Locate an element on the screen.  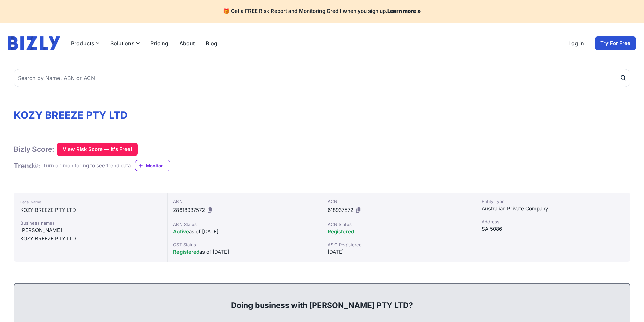
div: Business names is located at coordinates (90, 223).